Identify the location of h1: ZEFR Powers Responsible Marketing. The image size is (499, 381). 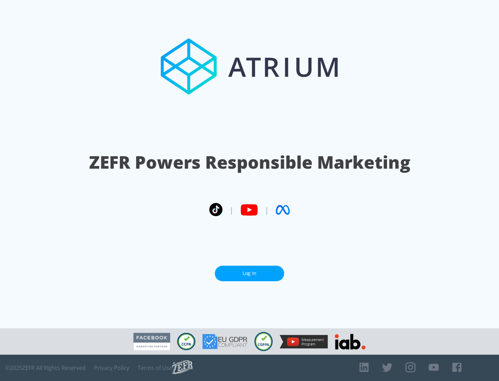
(250, 162).